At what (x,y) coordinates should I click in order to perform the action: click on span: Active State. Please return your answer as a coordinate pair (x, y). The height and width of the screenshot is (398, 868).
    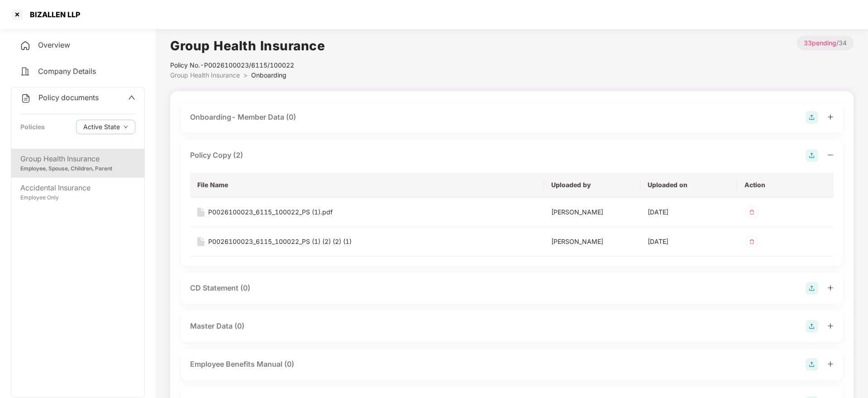
    Looking at the image, I should click on (102, 127).